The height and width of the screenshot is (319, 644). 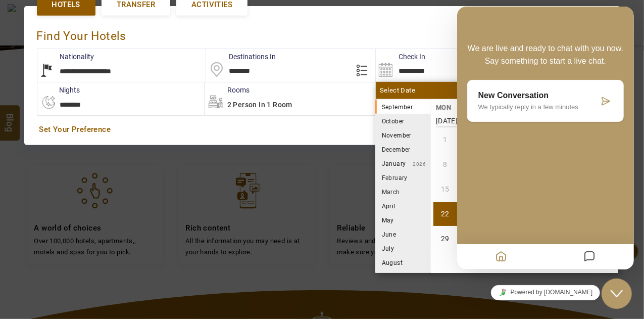 I want to click on li: April, so click(x=403, y=205).